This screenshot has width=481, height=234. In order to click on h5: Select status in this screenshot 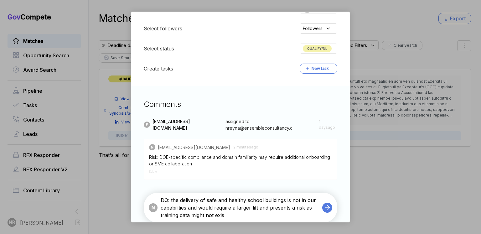, I will do `click(159, 48)`.